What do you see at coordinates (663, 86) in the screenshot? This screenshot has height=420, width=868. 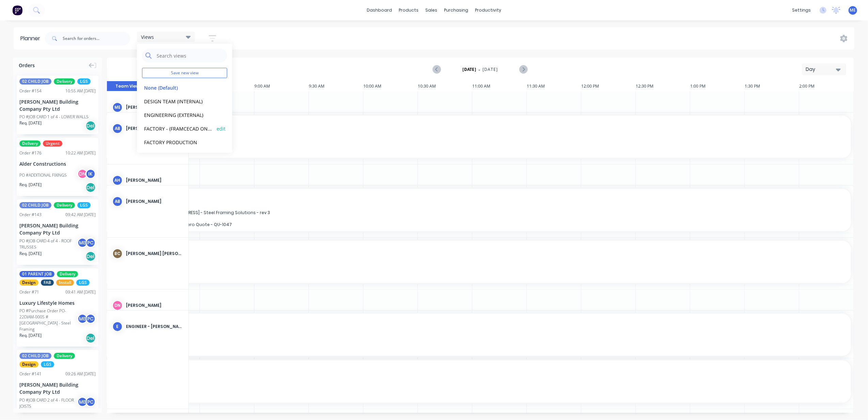 I see `div: 12:30 PM` at bounding box center [663, 86].